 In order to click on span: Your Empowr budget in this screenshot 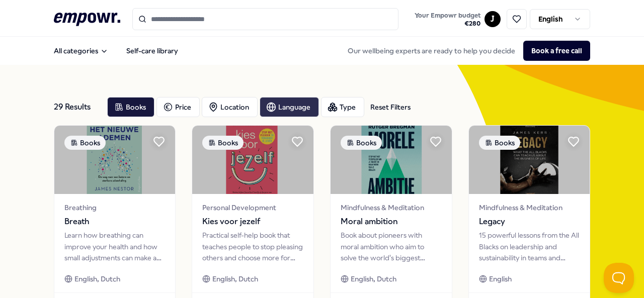, I will do `click(447, 16)`.